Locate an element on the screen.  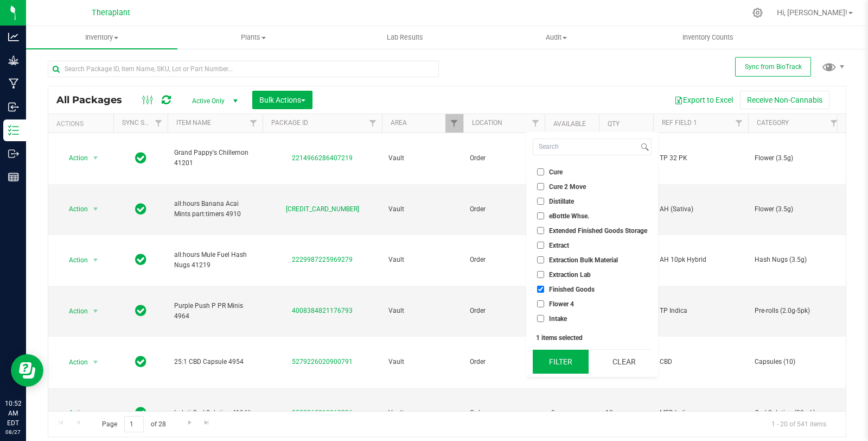
input: Extended Finished Goods Storage is located at coordinates (540, 230).